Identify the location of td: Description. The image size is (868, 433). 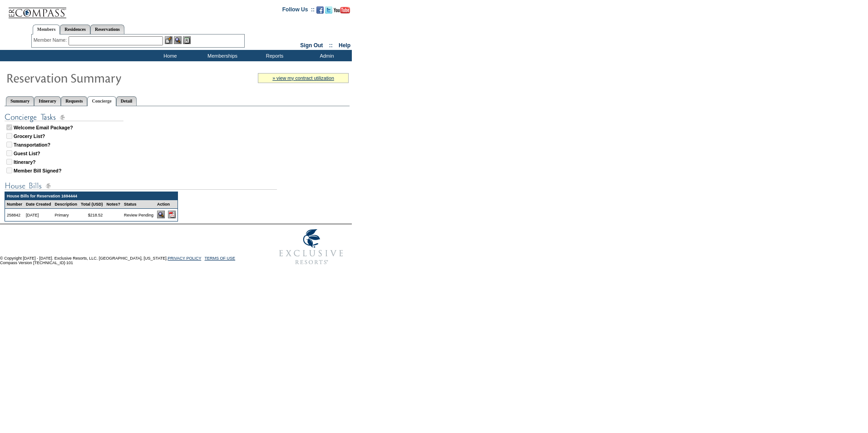
(66, 204).